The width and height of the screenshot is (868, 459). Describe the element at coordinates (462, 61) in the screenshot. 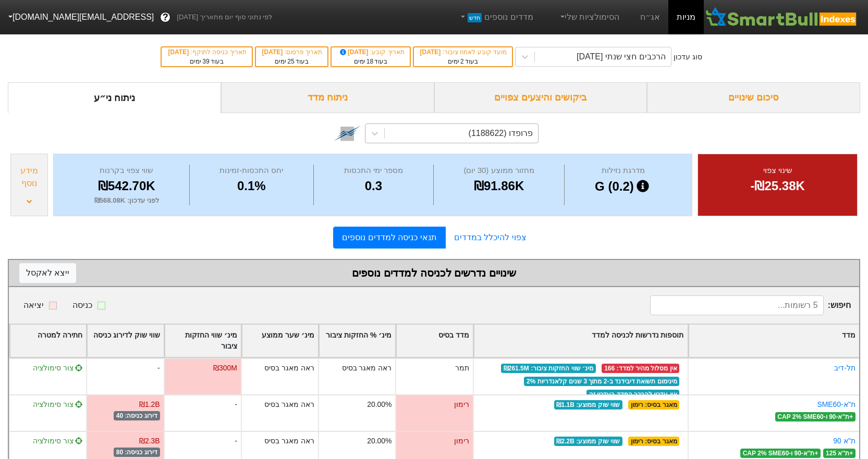

I see `span: 2` at that location.